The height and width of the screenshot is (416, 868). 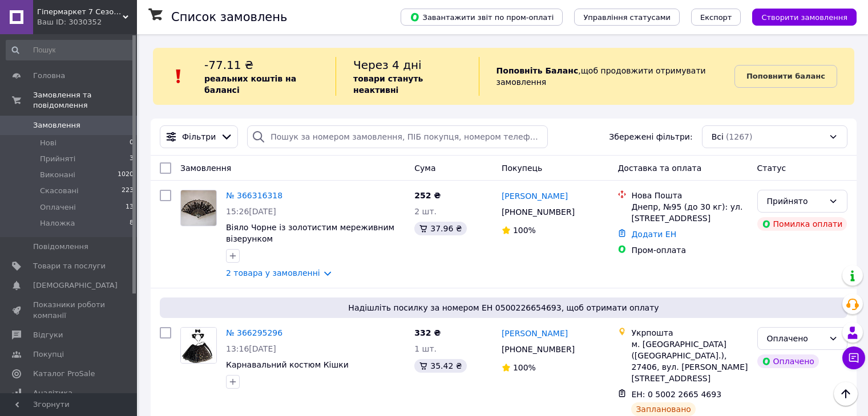 What do you see at coordinates (229, 17) in the screenshot?
I see `h1: Список замовлень` at bounding box center [229, 17].